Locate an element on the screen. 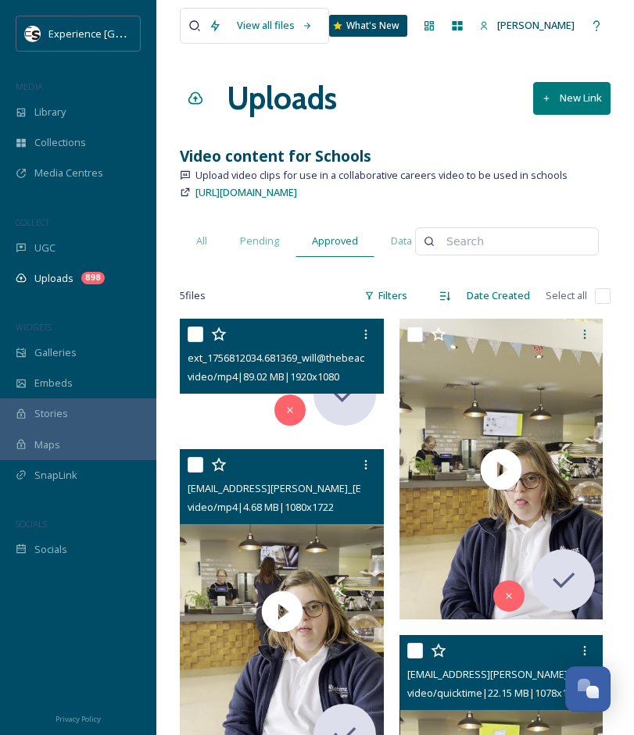 The image size is (634, 735). div: Date Created is located at coordinates (498, 295).